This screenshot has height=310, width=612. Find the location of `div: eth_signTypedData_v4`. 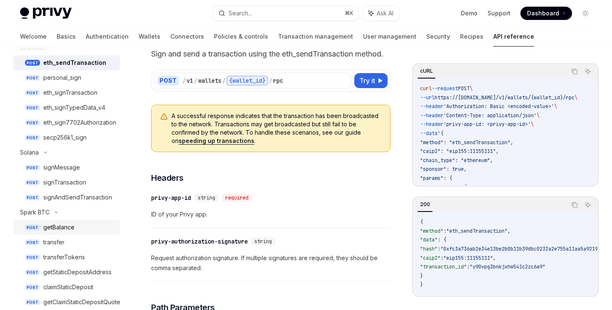

div: eth_signTypedData_v4 is located at coordinates (74, 108).